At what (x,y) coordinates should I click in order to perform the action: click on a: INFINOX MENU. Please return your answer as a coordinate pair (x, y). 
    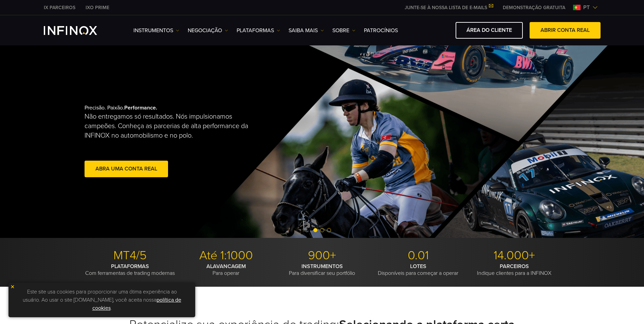
    Looking at the image, I should click on (534, 8).